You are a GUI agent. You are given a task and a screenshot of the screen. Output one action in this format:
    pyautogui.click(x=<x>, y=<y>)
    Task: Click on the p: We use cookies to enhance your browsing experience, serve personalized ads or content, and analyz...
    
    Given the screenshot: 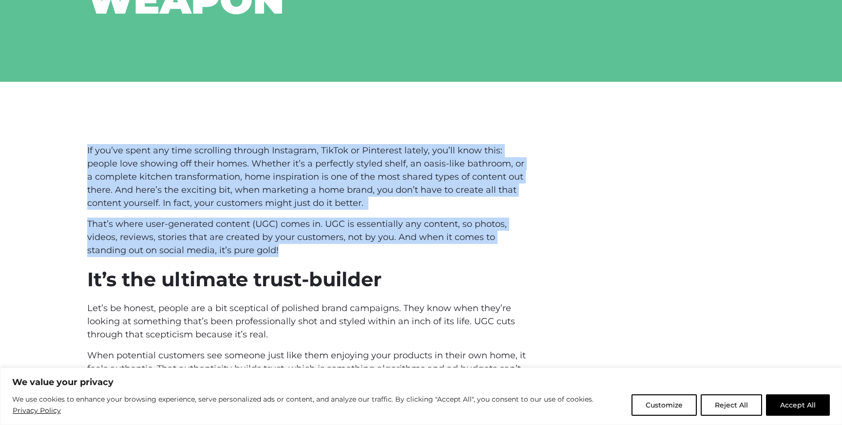 What is the action you would take?
    pyautogui.click(x=318, y=405)
    